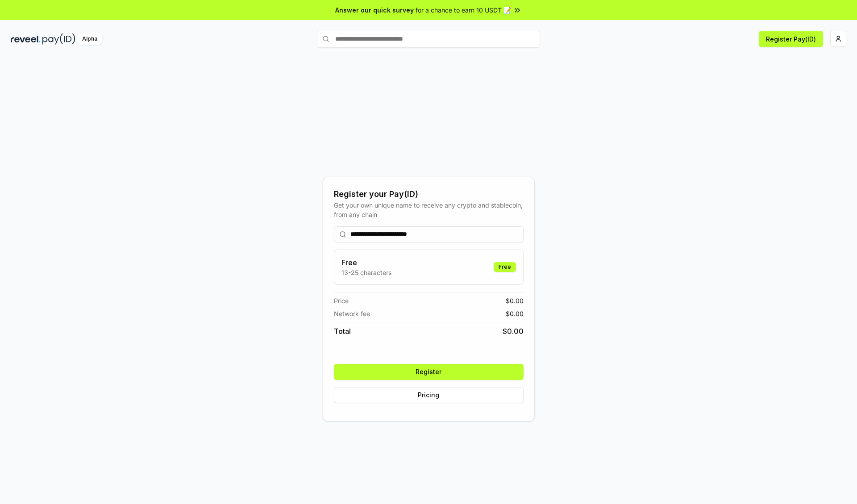  Describe the element at coordinates (90, 39) in the screenshot. I see `div: Alpha` at that location.